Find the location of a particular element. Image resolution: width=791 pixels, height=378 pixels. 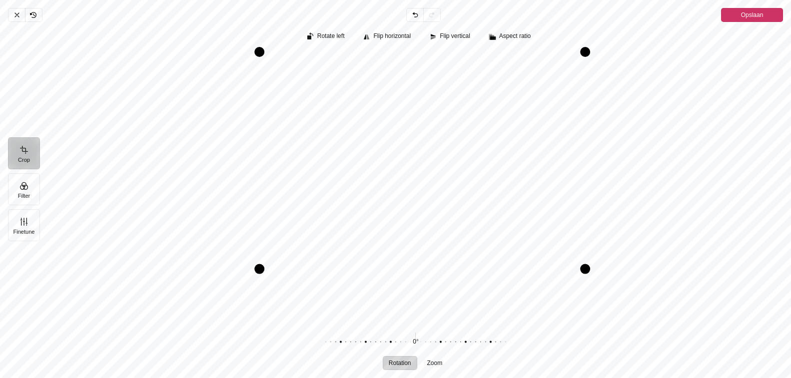

span: Rotation is located at coordinates (400, 363).